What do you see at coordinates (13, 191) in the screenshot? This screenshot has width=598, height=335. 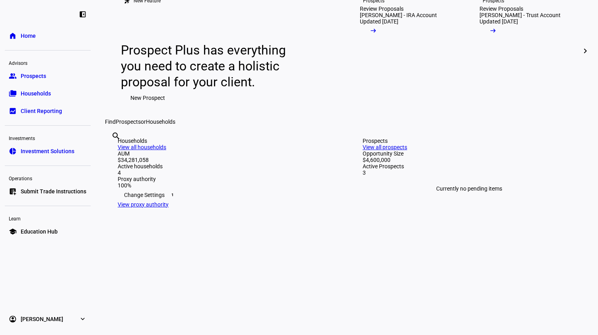 I see `eth-mat-symbol: list_alt_add` at bounding box center [13, 191].